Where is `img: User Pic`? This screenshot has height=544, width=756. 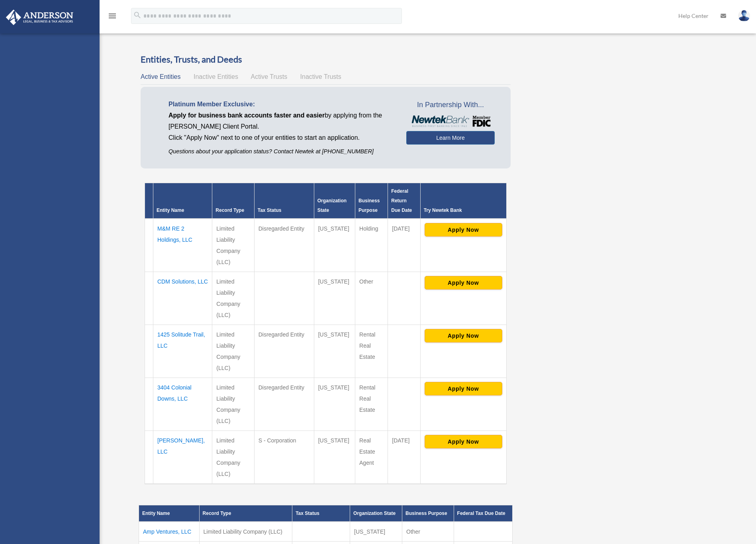
img: User Pic is located at coordinates (744, 16).